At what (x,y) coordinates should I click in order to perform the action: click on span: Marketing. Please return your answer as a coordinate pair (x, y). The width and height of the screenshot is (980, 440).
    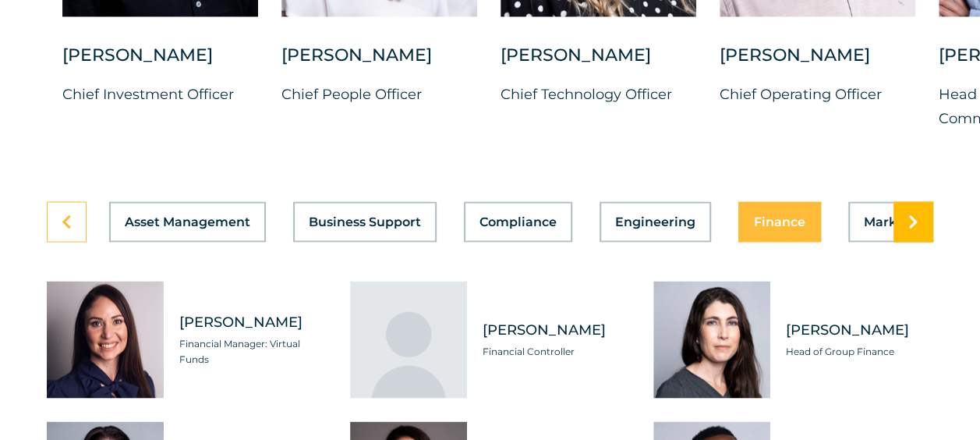
    Looking at the image, I should click on (898, 222).